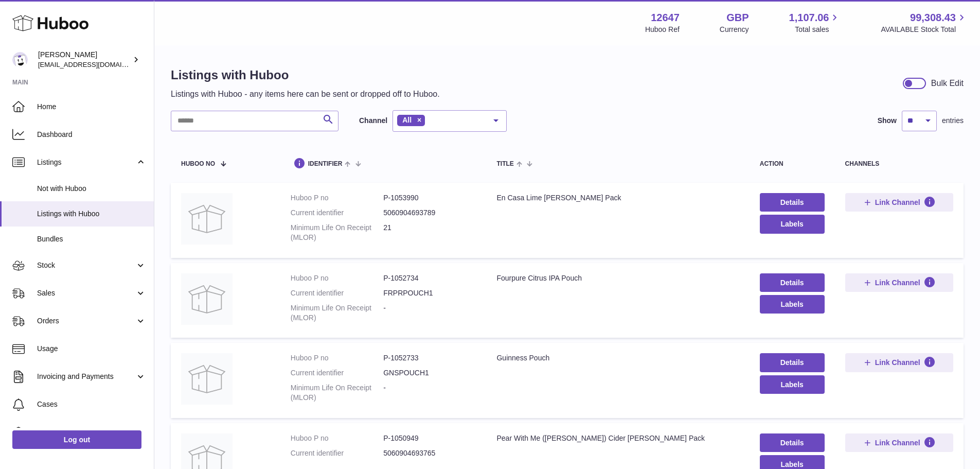 Image resolution: width=980 pixels, height=469 pixels. What do you see at coordinates (86, 293) in the screenshot?
I see `span: Sales` at bounding box center [86, 293].